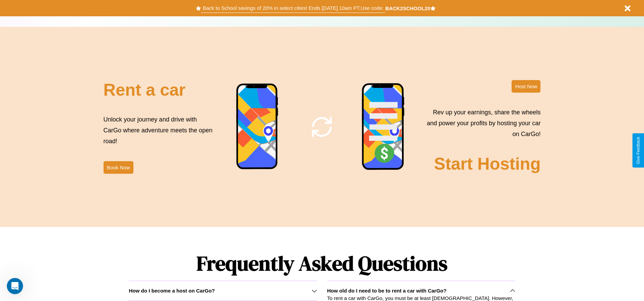  Describe the element at coordinates (159, 130) in the screenshot. I see `p: Unlock your journey and drive with CarGo where adventure meets the open road!` at that location.